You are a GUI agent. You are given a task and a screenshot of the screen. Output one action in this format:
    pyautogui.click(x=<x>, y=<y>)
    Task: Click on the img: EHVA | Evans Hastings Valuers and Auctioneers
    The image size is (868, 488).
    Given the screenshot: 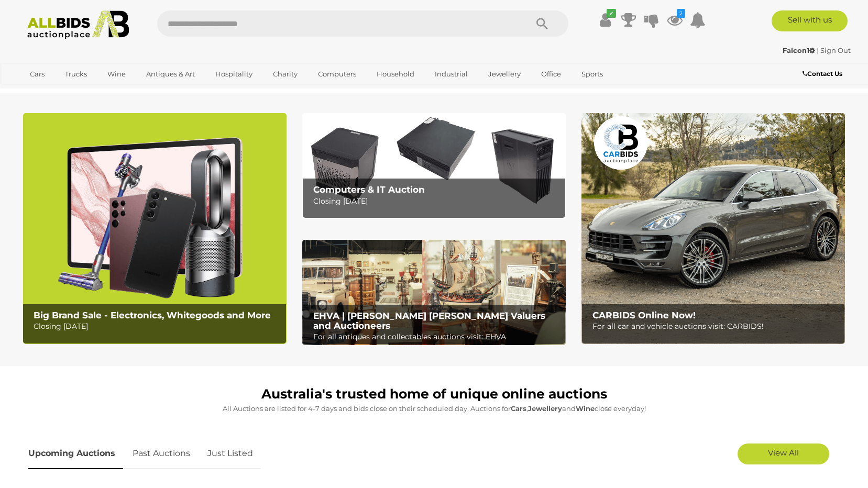 What is the action you would take?
    pyautogui.click(x=434, y=293)
    